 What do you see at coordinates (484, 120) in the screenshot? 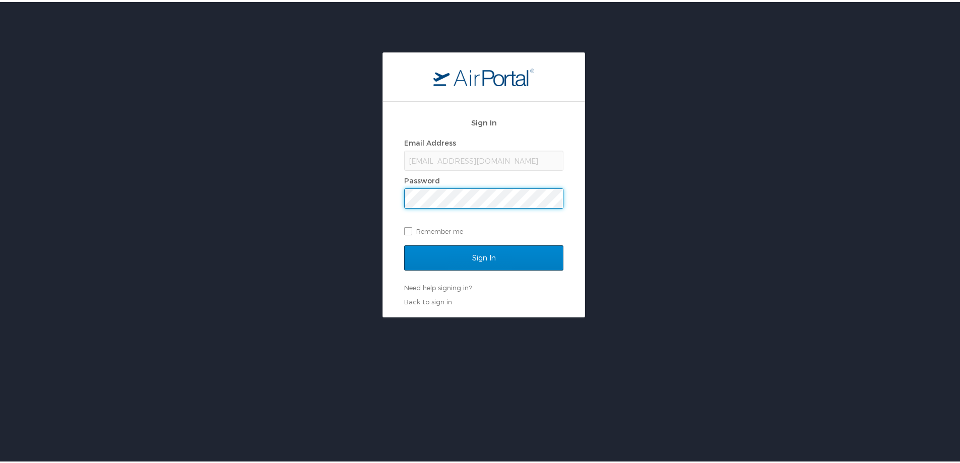
I see `h2: Sign In` at bounding box center [484, 120].